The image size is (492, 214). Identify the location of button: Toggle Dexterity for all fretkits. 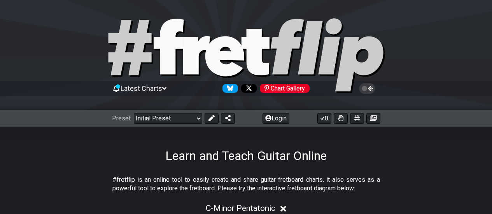
(340, 119).